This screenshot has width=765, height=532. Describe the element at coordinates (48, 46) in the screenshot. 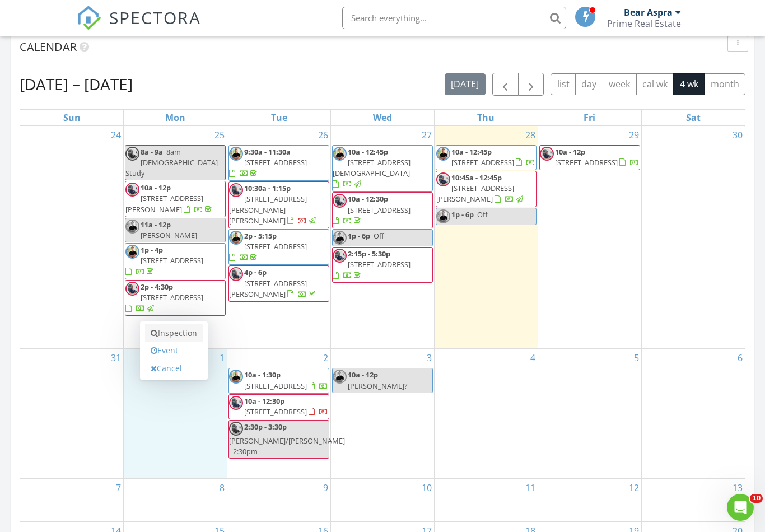

I see `span: Calendar` at that location.